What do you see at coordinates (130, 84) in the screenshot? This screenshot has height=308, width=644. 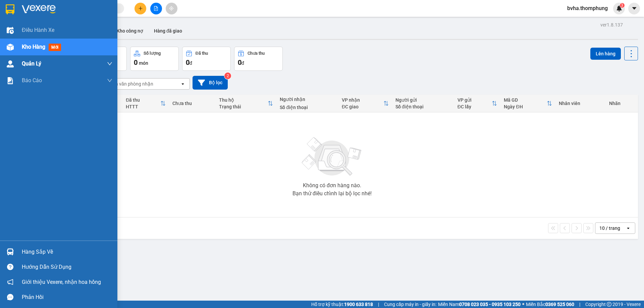 I see `div: Chọn văn phòng nhận` at bounding box center [130, 84].